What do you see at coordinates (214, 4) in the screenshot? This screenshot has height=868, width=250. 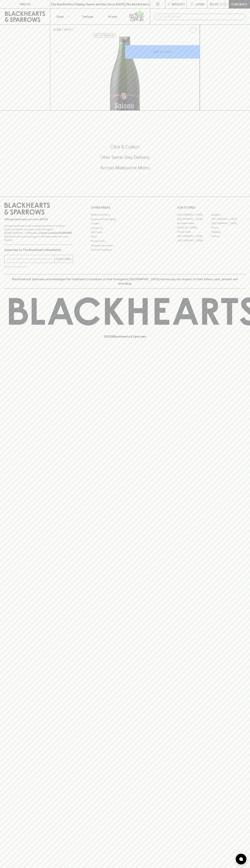 I see `p: $0.00` at bounding box center [214, 4].